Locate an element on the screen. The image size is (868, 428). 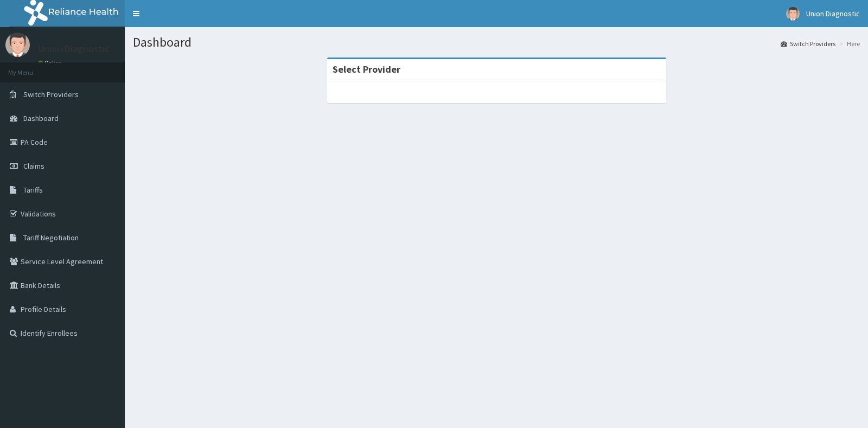
a: Switch Providers is located at coordinates (808, 43).